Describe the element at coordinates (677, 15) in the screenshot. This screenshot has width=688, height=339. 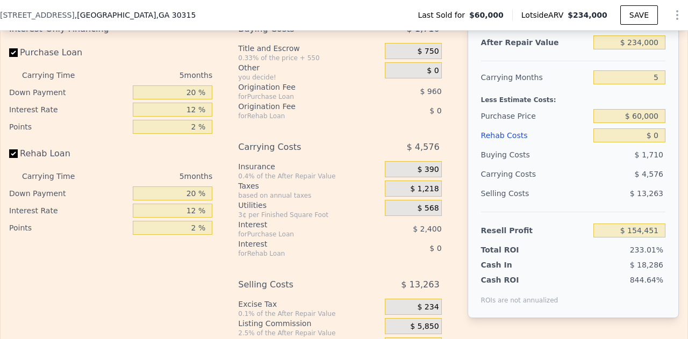
I see `button: Show Options` at that location.